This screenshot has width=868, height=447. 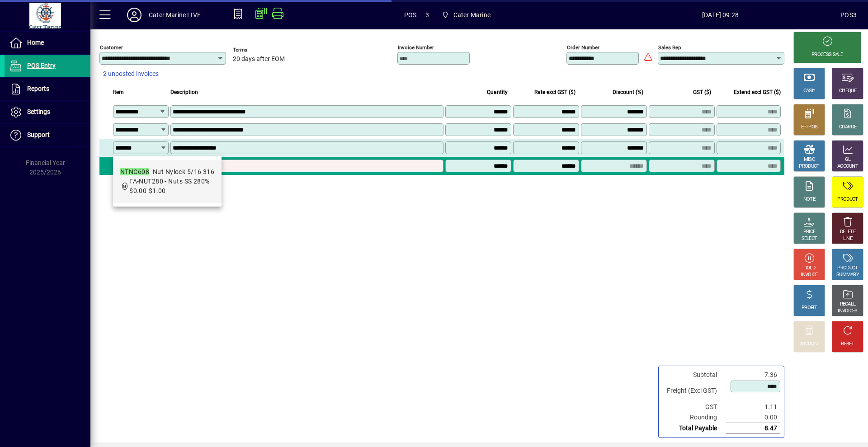 What do you see at coordinates (47, 135) in the screenshot?
I see `a: Support` at bounding box center [47, 135].